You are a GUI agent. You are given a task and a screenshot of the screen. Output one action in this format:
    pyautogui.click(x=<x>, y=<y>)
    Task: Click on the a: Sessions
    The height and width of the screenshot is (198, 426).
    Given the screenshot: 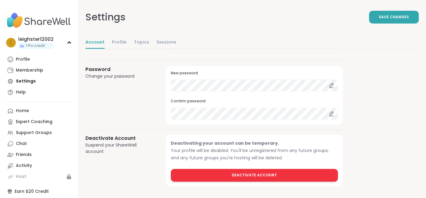 What is the action you would take?
    pyautogui.click(x=166, y=43)
    